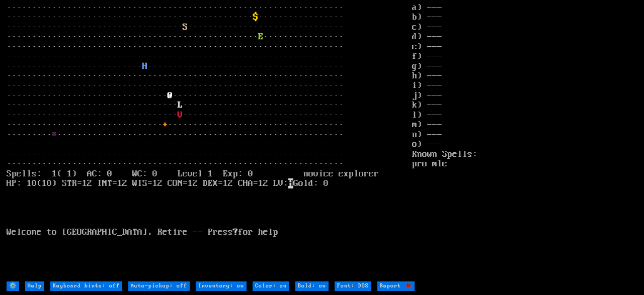  I want to click on font: V, so click(180, 115).